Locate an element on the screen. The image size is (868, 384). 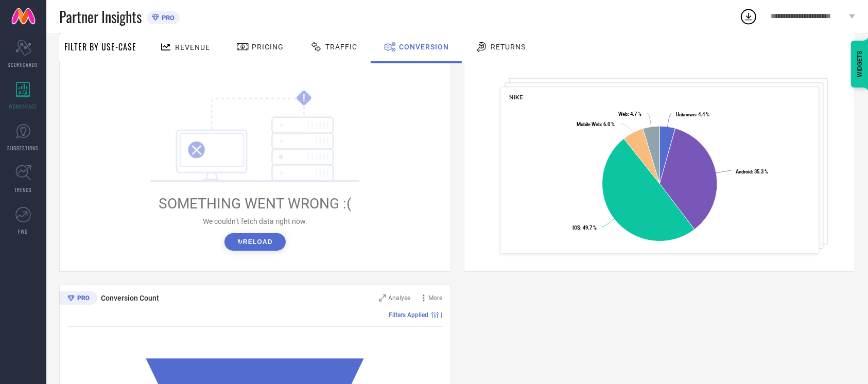
text: : 35.3 % is located at coordinates (751, 171).